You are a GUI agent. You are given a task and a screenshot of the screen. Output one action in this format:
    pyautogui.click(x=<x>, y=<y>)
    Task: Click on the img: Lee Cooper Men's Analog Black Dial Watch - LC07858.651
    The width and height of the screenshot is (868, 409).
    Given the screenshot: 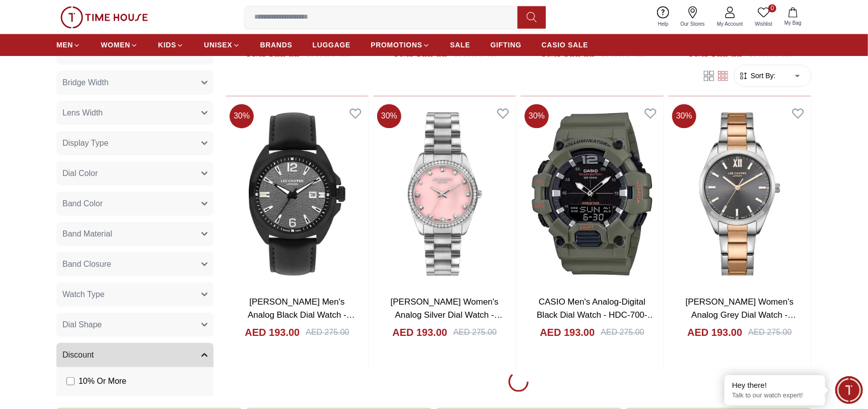 What is the action you would take?
    pyautogui.click(x=297, y=193)
    